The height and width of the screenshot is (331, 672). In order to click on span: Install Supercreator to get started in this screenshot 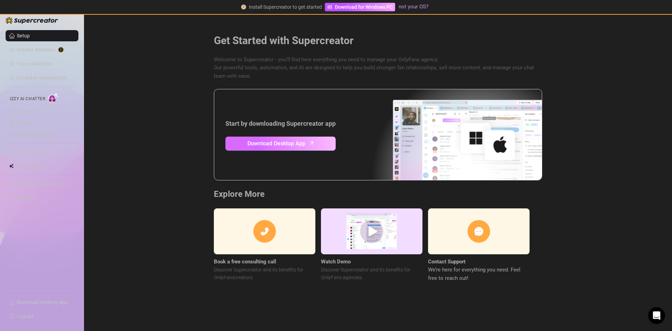, I will do `click(285, 7)`.